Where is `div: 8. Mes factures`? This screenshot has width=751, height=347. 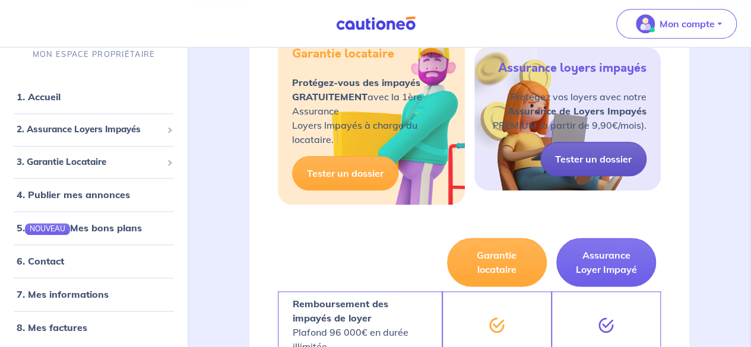 div: 8. Mes factures is located at coordinates (94, 328).